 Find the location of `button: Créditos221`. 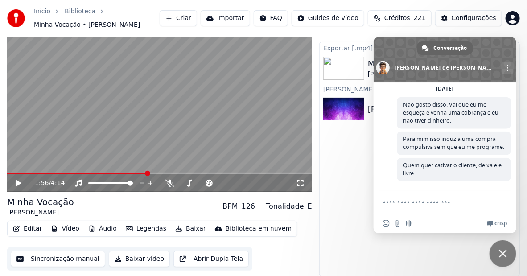

button: Créditos221 is located at coordinates (400, 18).